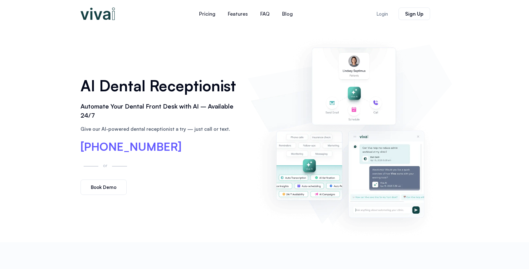 Image resolution: width=529 pixels, height=269 pixels. I want to click on a: Blog, so click(288, 14).